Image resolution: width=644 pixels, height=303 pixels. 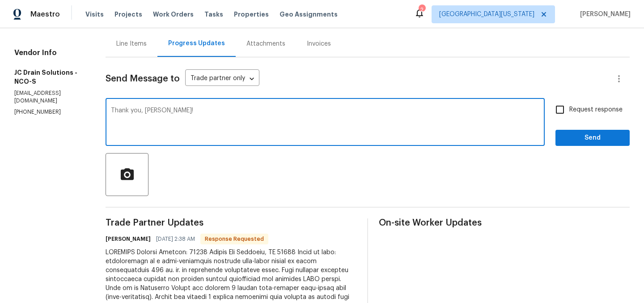 I want to click on span: Trade Partner Updates, so click(x=231, y=223).